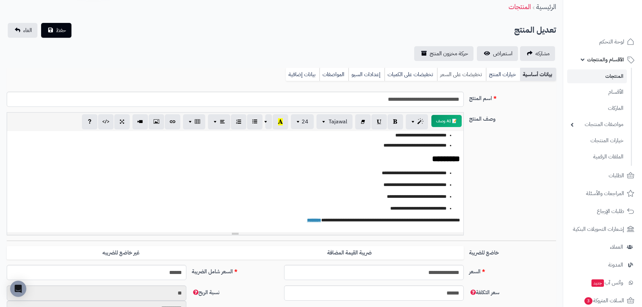 Image resolution: width=642 pixels, height=307 pixels. What do you see at coordinates (28, 30) in the screenshot?
I see `span: الغاء` at bounding box center [28, 30].